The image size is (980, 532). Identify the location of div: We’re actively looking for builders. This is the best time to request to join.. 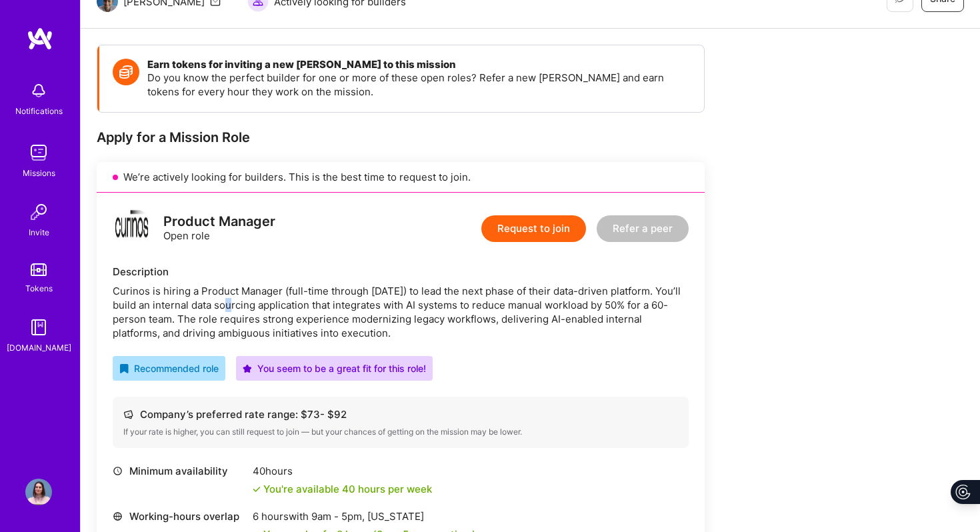
(401, 177).